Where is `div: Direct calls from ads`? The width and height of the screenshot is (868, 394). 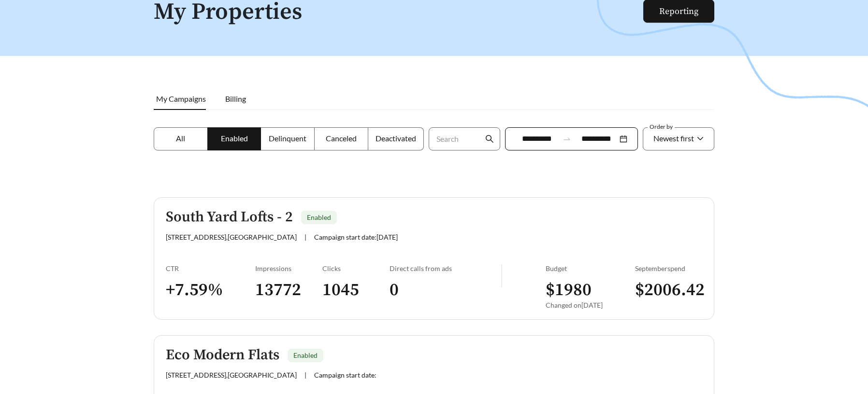 div: Direct calls from ads is located at coordinates (445, 268).